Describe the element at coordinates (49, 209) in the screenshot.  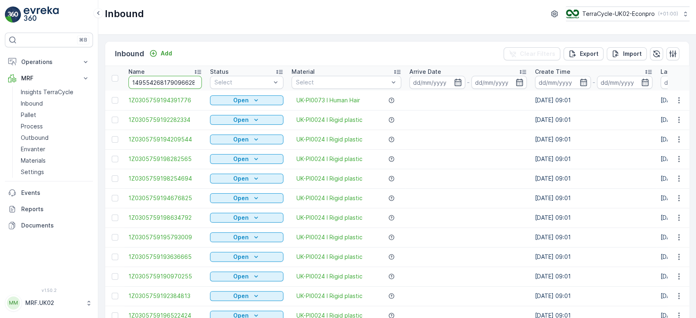
I see `a: Reports` at that location.